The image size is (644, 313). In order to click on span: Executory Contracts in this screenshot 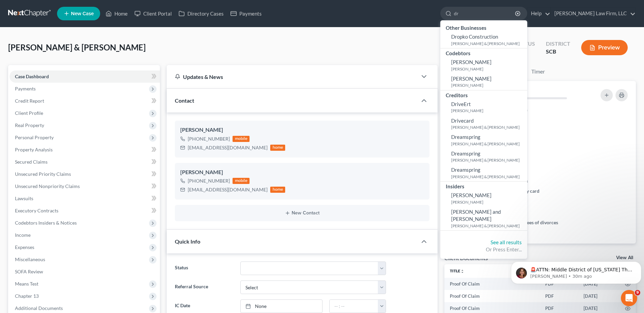, I will do `click(36, 211)`.